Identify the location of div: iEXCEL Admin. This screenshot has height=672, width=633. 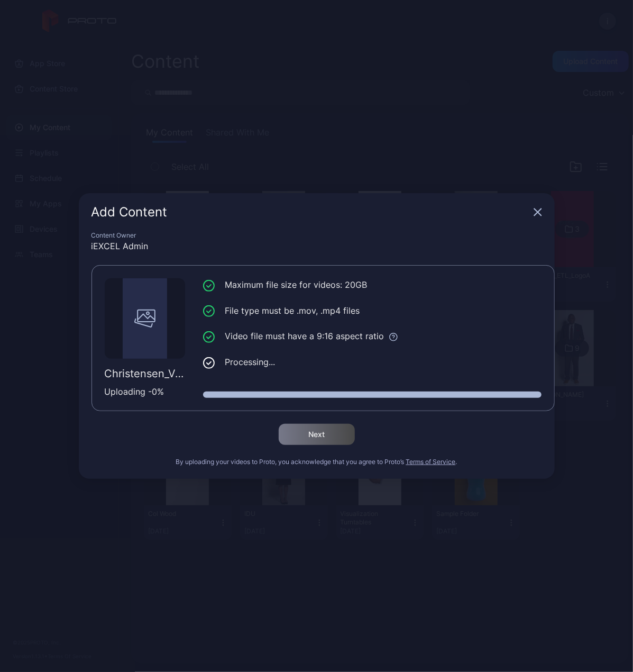
(317, 246).